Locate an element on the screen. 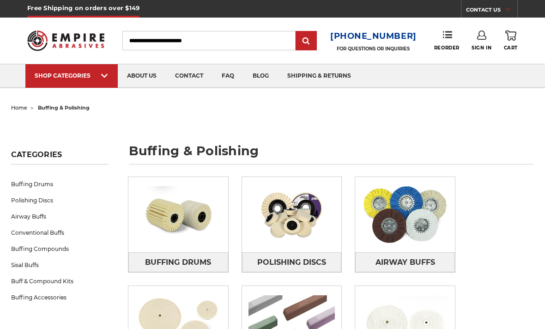  img: Buffing Drums is located at coordinates (178, 214).